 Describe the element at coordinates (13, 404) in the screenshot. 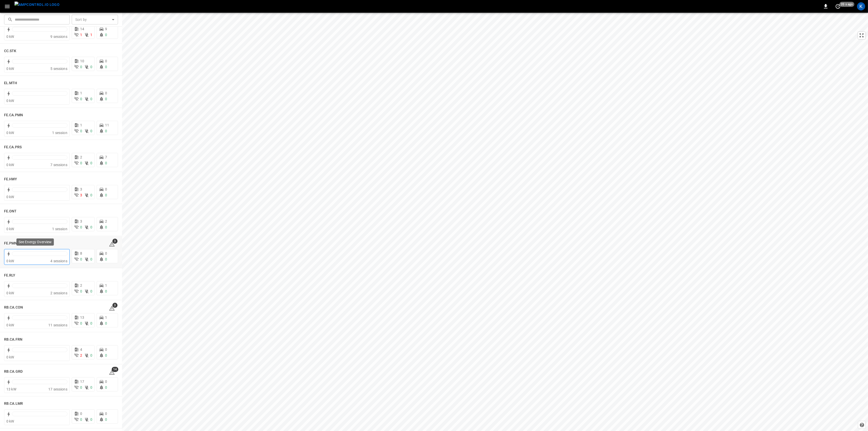

I see `h6: RB.CA.LMR` at that location.